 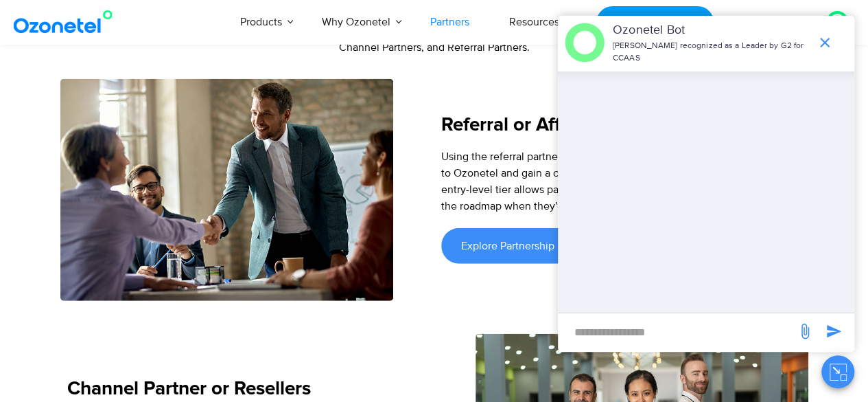 What do you see at coordinates (838, 371) in the screenshot?
I see `button: Close chat` at bounding box center [838, 371].